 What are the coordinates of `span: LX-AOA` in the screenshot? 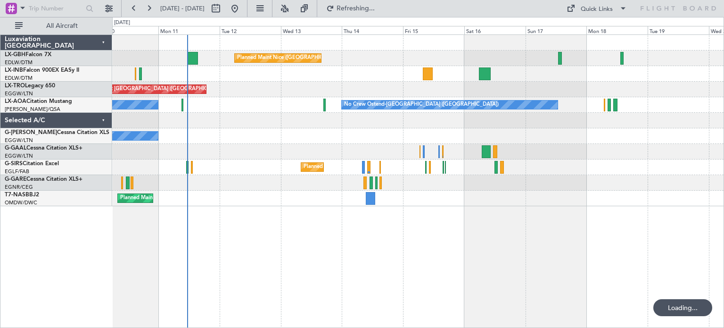 It's located at (16, 101).